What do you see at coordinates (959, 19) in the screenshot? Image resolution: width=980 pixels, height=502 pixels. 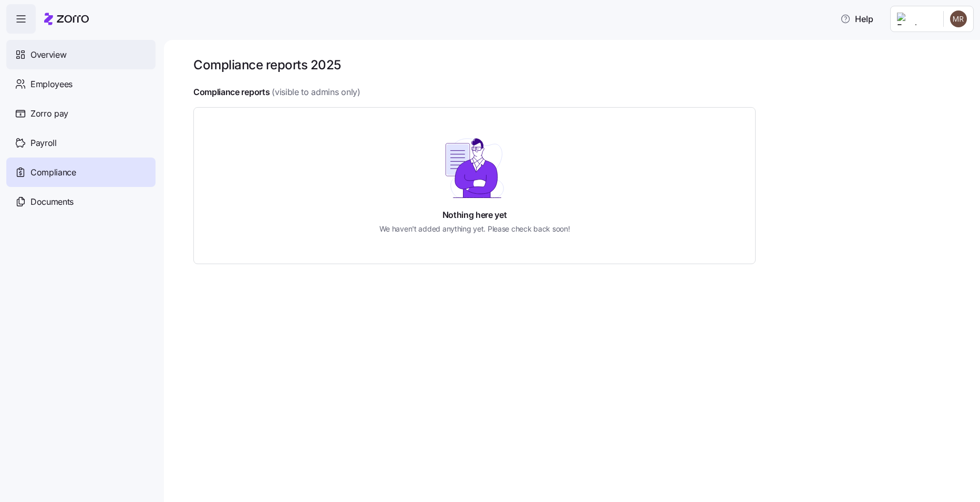 I see `img: 789daf77a0756405279bf35306151654` at bounding box center [959, 19].